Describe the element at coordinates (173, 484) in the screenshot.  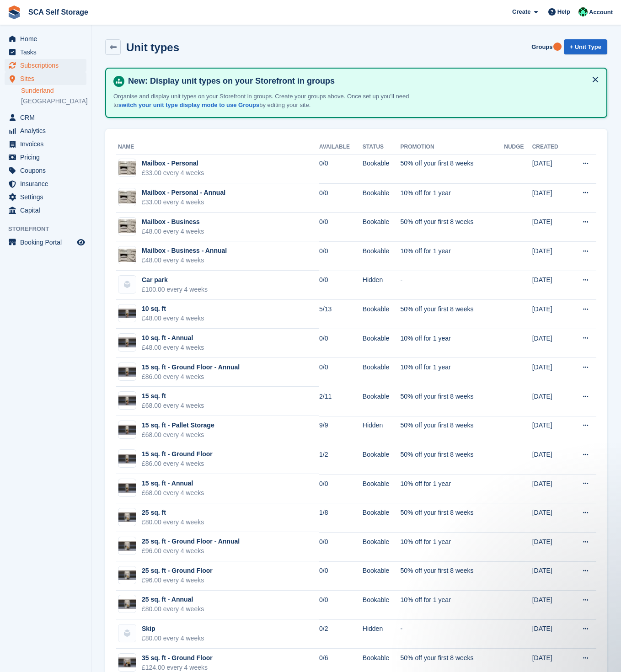
I see `div: 15 sq. ft - Annual` at that location.